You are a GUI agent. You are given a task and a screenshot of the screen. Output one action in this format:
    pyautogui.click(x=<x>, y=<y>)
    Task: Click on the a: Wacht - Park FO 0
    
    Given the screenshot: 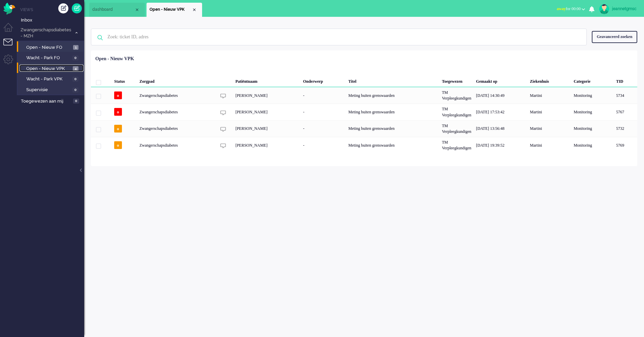 What is the action you would take?
    pyautogui.click(x=51, y=58)
    